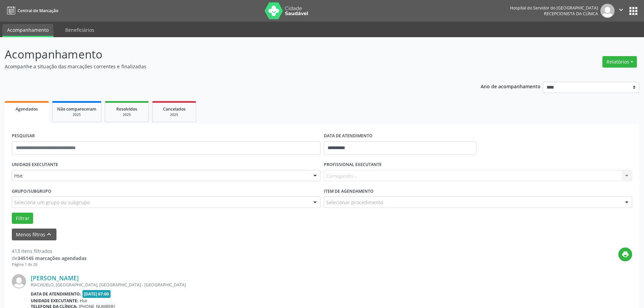  Describe the element at coordinates (38, 11) in the screenshot. I see `span: Central de Marcação` at that location.